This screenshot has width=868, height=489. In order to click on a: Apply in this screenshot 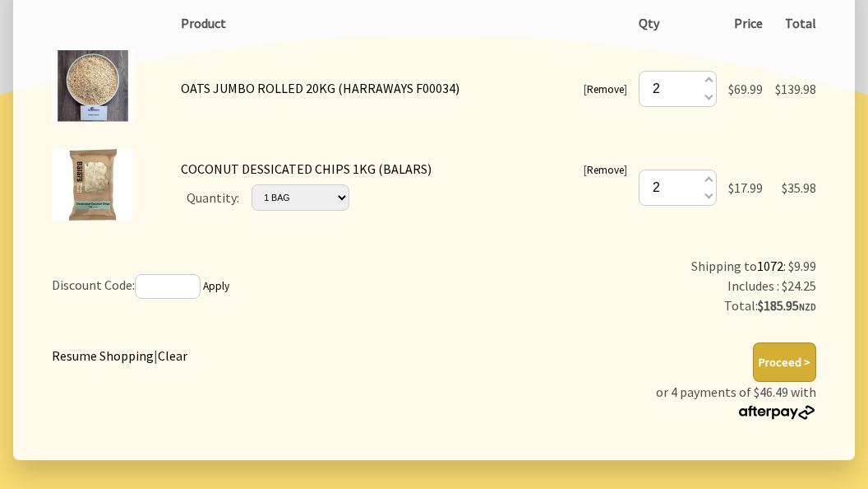, I will do `click(216, 285)`.